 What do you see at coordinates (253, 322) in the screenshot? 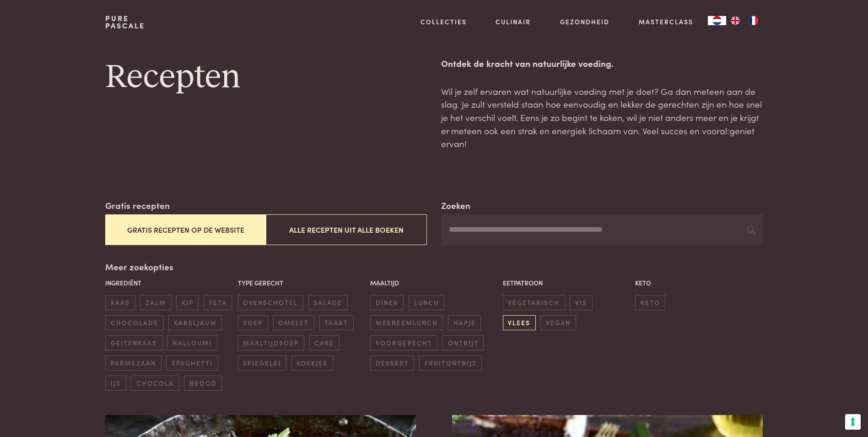
I see `span: soep` at bounding box center [253, 322].